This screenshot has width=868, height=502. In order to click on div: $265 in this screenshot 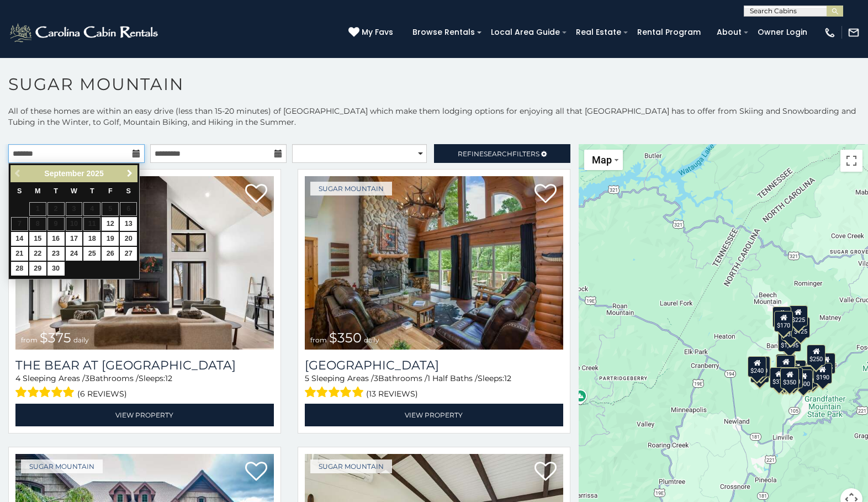, I will do `click(786, 365)`.